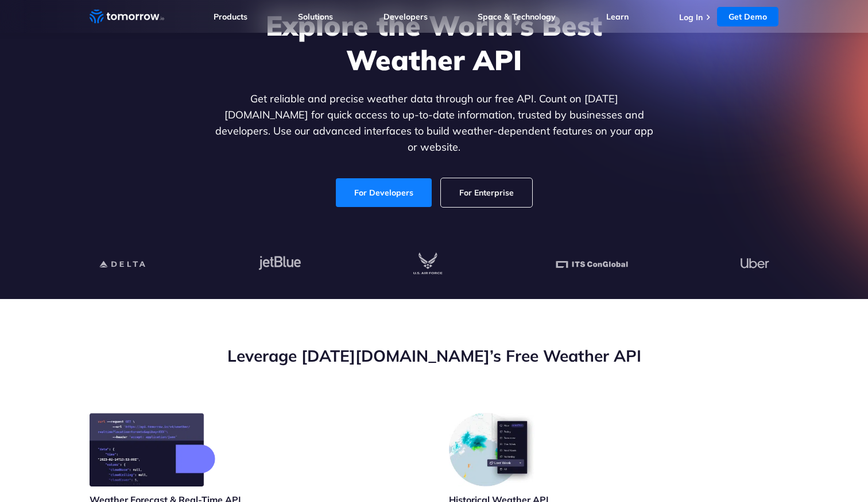  I want to click on a: Home link, so click(127, 16).